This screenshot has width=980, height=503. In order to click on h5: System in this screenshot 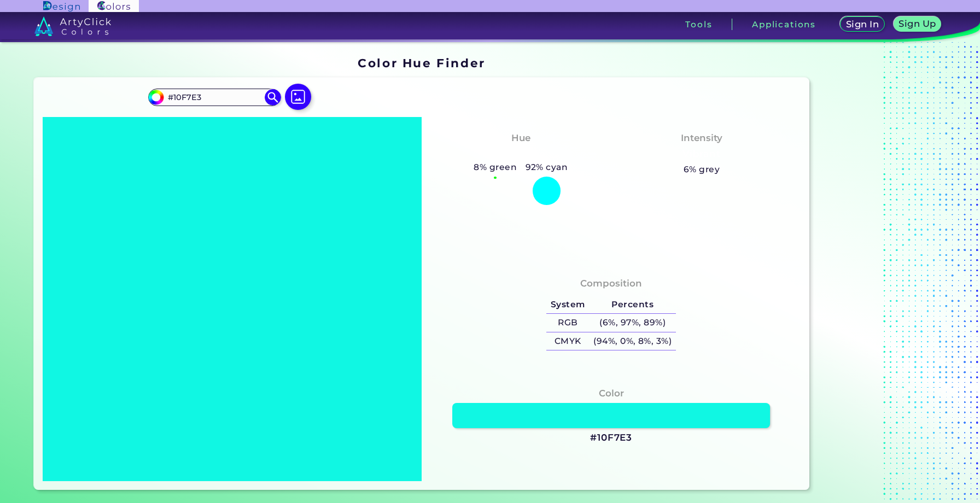, I will do `click(568, 305)`.